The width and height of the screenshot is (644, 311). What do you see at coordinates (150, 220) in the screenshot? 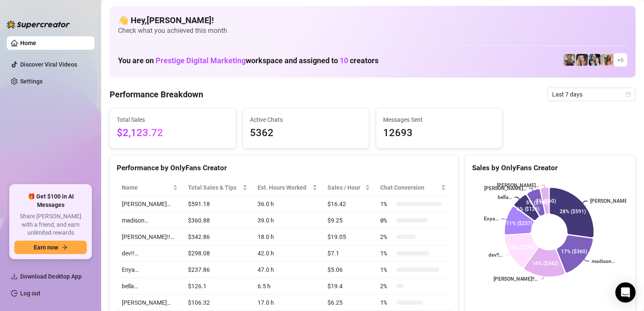
I see `td: madison…` at bounding box center [150, 220].